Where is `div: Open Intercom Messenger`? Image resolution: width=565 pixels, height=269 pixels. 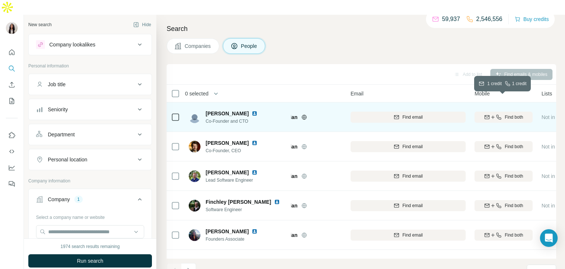
div: Open Intercom Messenger is located at coordinates (549, 238).